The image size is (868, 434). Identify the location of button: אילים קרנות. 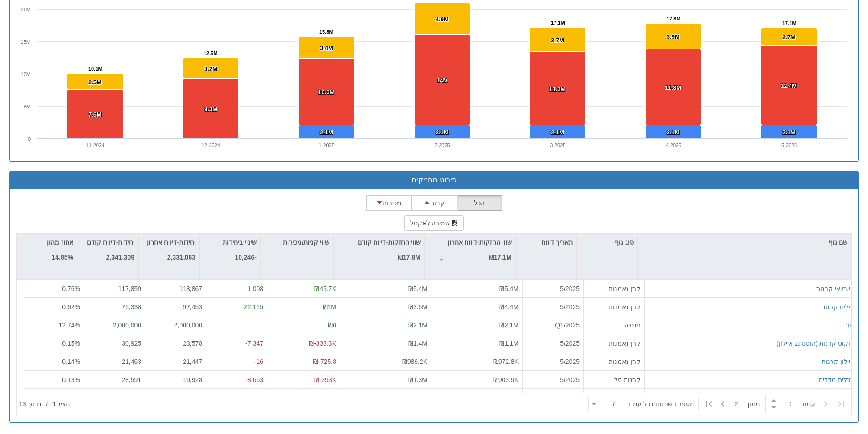
(837, 307).